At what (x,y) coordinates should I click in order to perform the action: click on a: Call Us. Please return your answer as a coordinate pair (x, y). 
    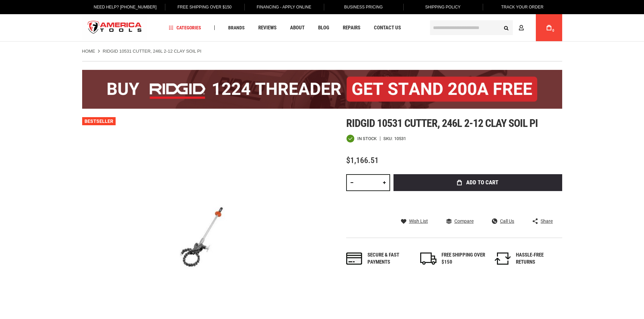
    Looking at the image, I should click on (503, 221).